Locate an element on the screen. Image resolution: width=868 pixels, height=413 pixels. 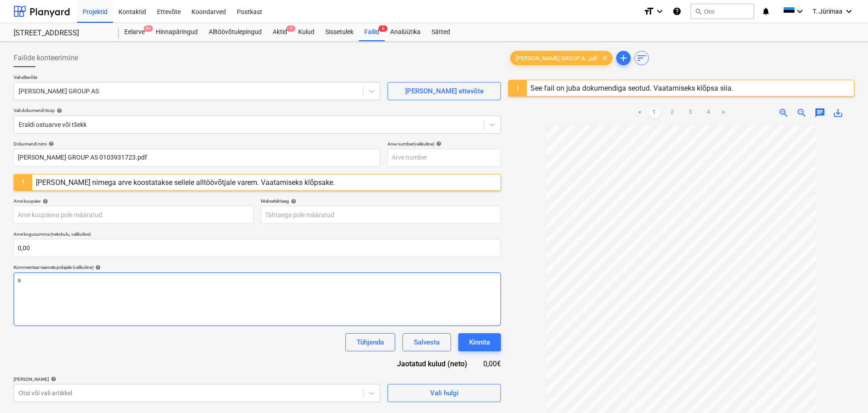
a: Next page is located at coordinates (723, 113).